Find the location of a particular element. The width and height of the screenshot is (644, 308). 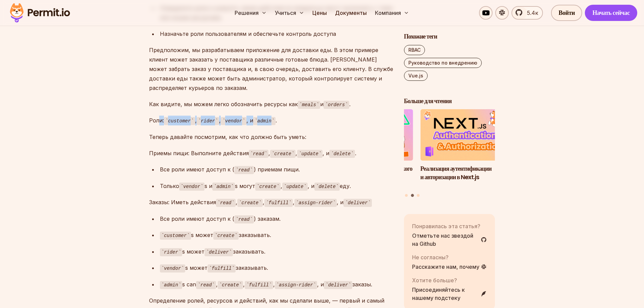

img: Логотип разрешения is located at coordinates (40, 13).